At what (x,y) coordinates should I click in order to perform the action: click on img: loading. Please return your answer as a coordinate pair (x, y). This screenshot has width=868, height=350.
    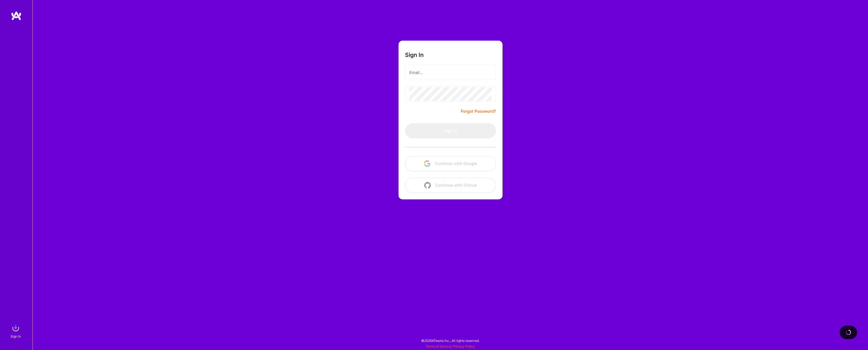
    Looking at the image, I should click on (849, 332).